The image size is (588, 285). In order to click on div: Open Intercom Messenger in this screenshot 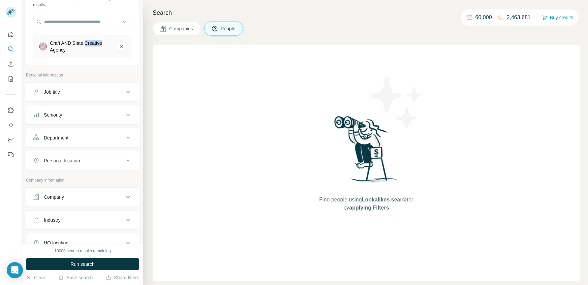, I will do `click(15, 270)`.